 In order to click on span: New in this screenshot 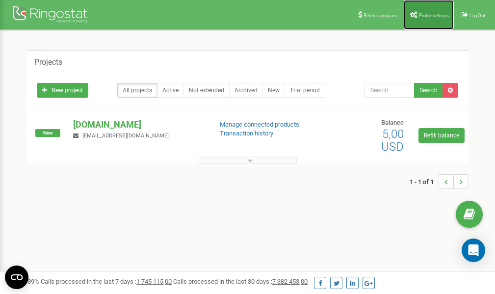, I will do `click(48, 133)`.